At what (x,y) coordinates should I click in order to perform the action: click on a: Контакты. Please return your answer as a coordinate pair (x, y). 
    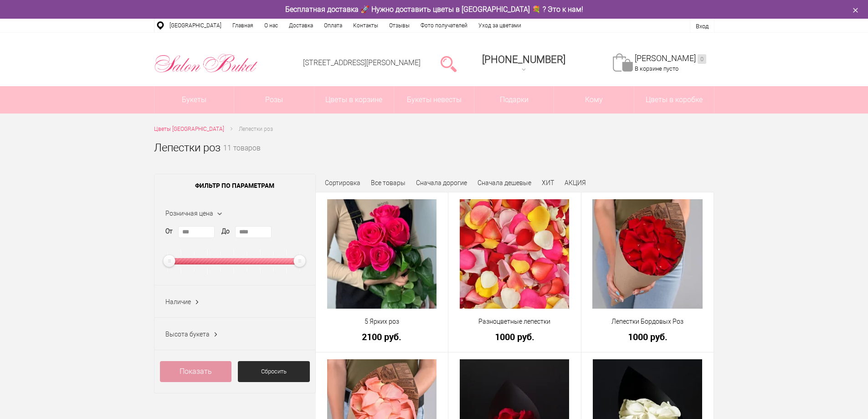
    Looking at the image, I should click on (366, 25).